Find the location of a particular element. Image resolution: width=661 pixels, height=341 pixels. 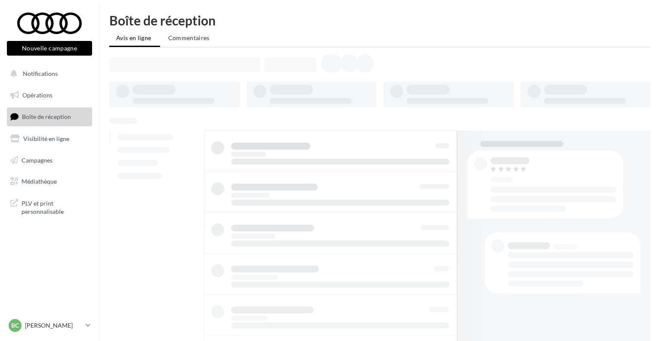

span: Campagnes is located at coordinates (37, 159).